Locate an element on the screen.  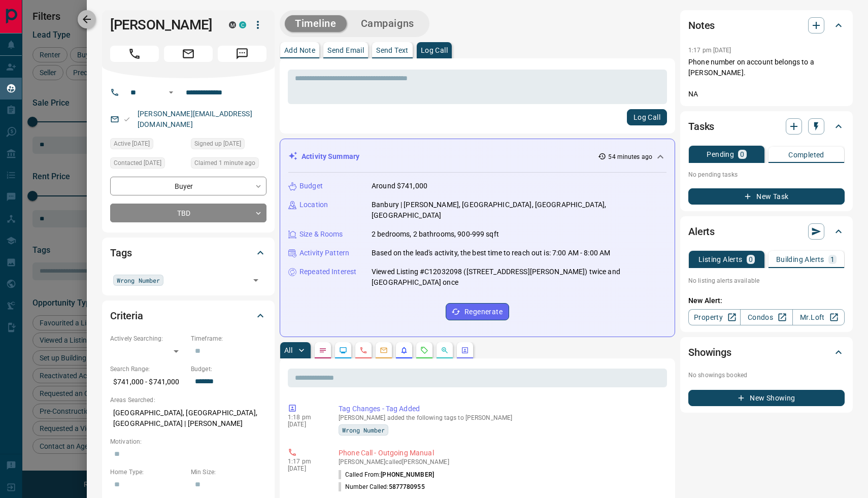
p: No listing alerts available is located at coordinates (766, 281).